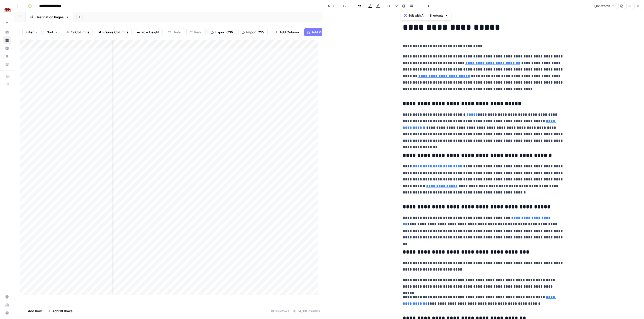  Describe the element at coordinates (30, 32) in the screenshot. I see `span: Filter` at that location.